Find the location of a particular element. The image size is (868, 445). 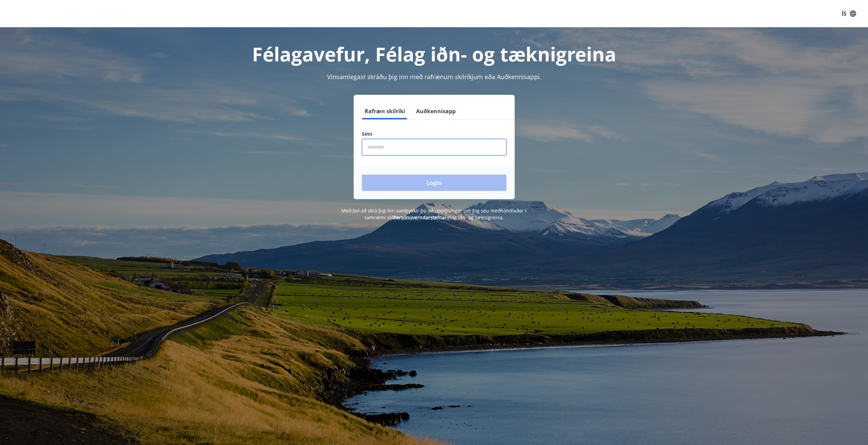

span: Vinsamlegast skráðu þig inn með rafrænum skilríkjum eða Auðkennisappi. is located at coordinates (434, 77).